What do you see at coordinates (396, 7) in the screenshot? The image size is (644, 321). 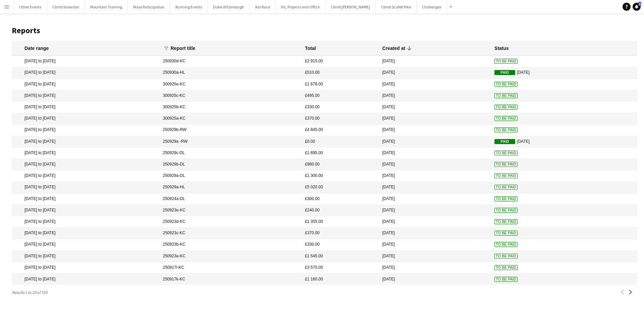 I see `button: Climb Scafell Pike` at bounding box center [396, 7].